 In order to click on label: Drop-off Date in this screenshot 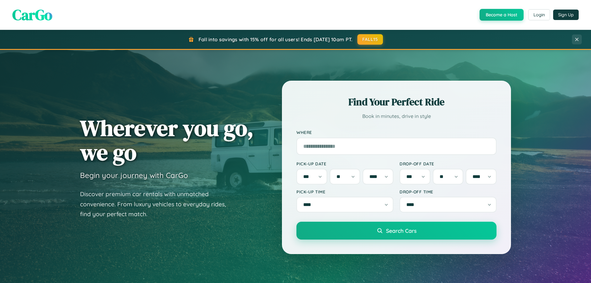, I will do `click(448, 164)`.